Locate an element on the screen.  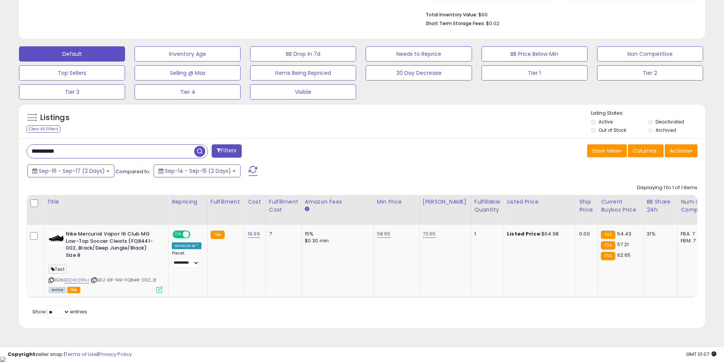
div: Displaying 1 to 1 of 1 items is located at coordinates (667, 188).